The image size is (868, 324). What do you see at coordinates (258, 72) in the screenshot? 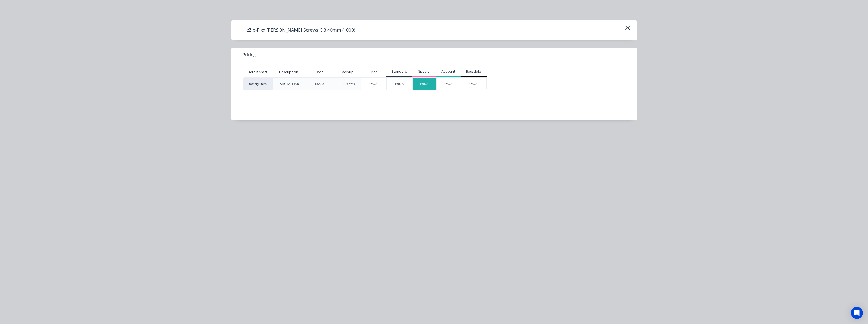
I see `div: Xero Item #` at bounding box center [258, 72].